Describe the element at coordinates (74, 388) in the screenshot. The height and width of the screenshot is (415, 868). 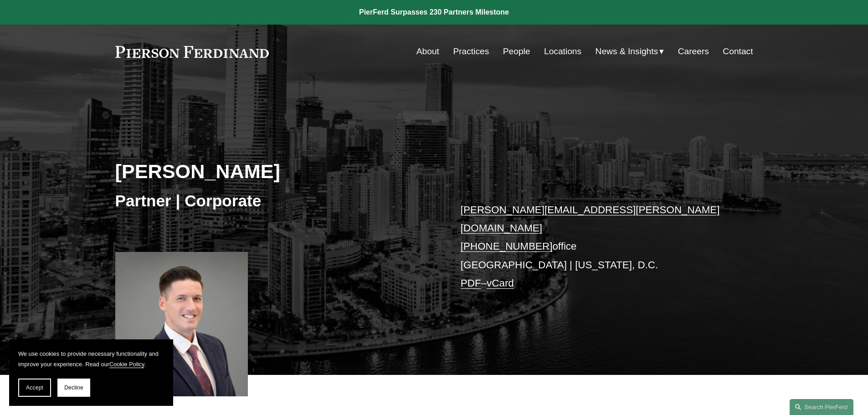
I see `button: Decline` at that location.